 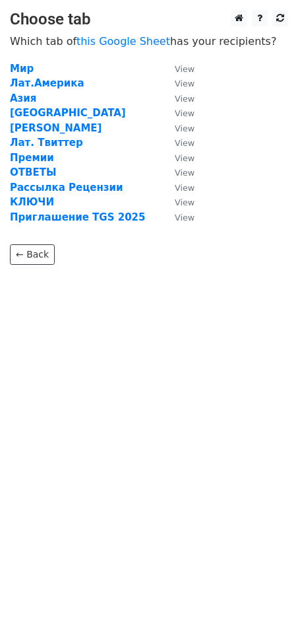 What do you see at coordinates (67, 188) in the screenshot?
I see `strong: Рассылка Рецензии` at bounding box center [67, 188].